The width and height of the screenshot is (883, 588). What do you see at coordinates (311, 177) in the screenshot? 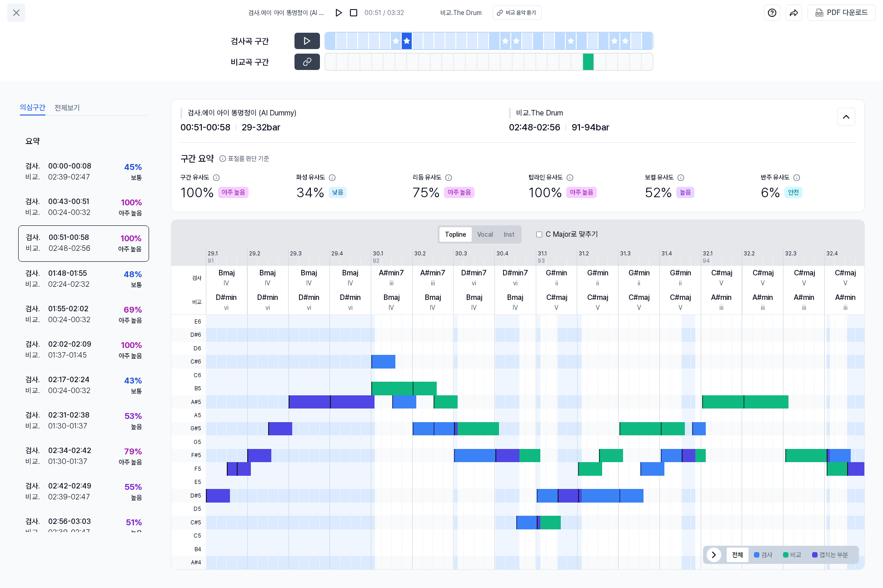
I see `div: 화성 유사도` at bounding box center [311, 177].